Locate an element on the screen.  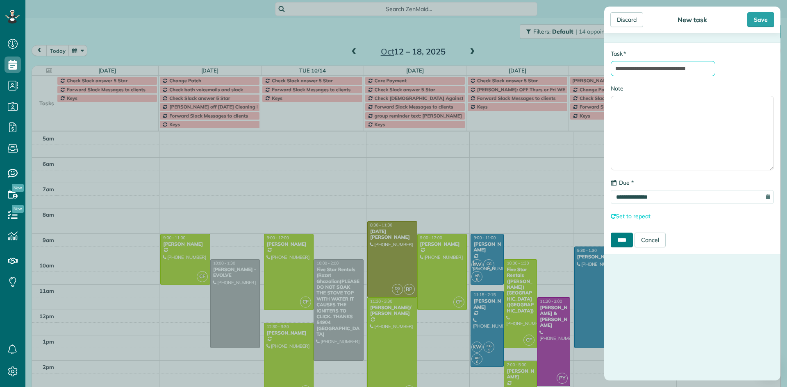
label: Note is located at coordinates (617, 89).